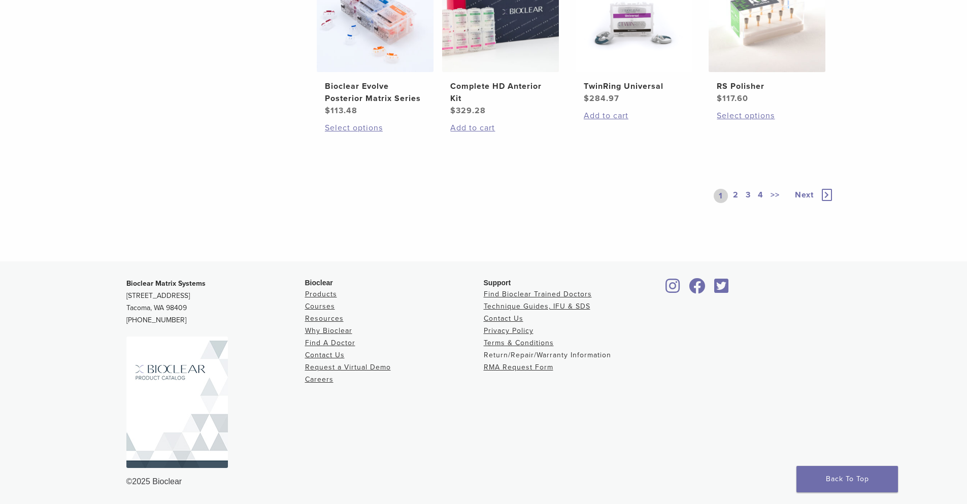 This screenshot has height=504, width=967. What do you see at coordinates (804, 195) in the screenshot?
I see `span: Next` at bounding box center [804, 195].